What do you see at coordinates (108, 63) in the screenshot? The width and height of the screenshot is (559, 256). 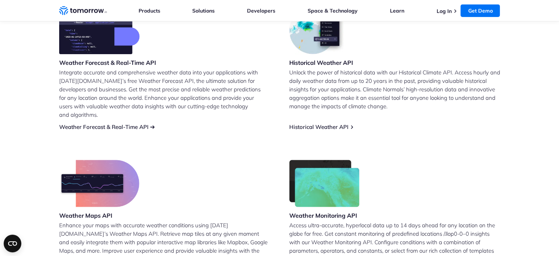 I see `h3: Weather Forecast & Real-Time API` at bounding box center [108, 63].